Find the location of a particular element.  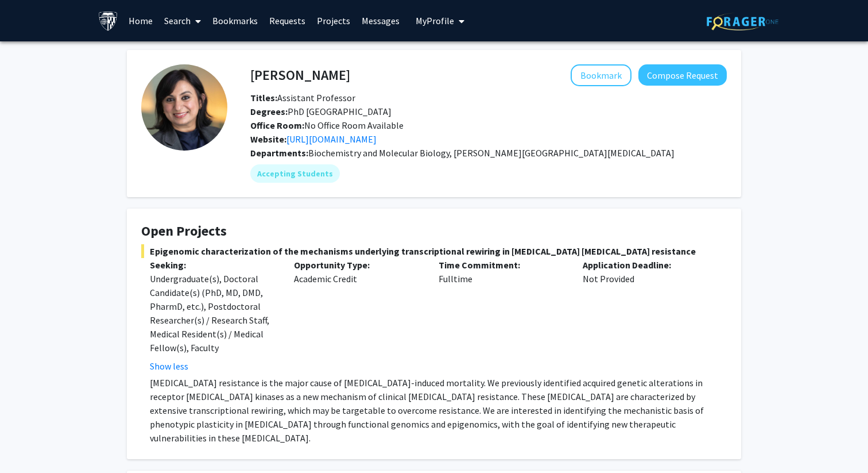

a: Messages is located at coordinates (381, 20).